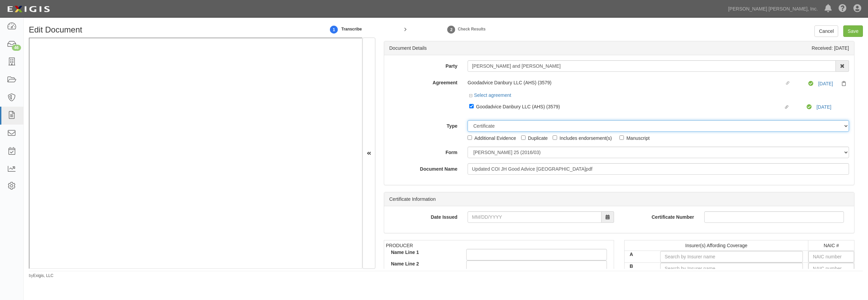 This screenshot has width=868, height=300. Describe the element at coordinates (523, 137) in the screenshot. I see `input: Duplicate` at that location.